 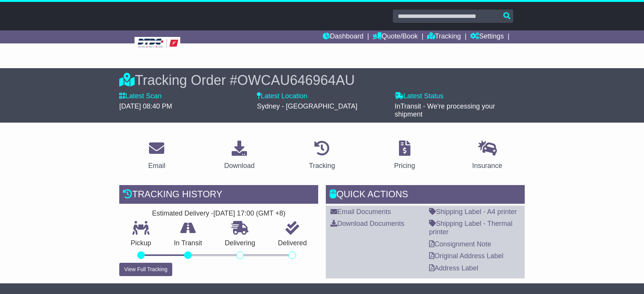 I want to click on a: Insurance, so click(x=487, y=156).